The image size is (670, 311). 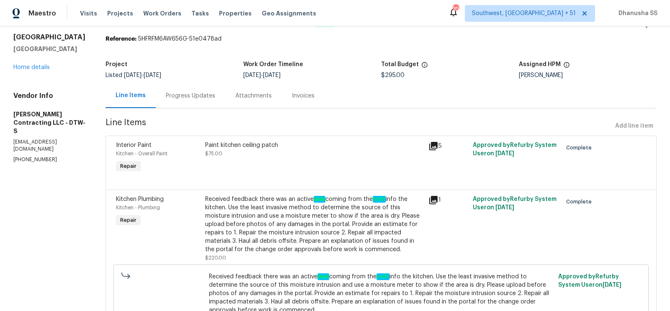 I want to click on h5: Total Budget, so click(x=400, y=65).